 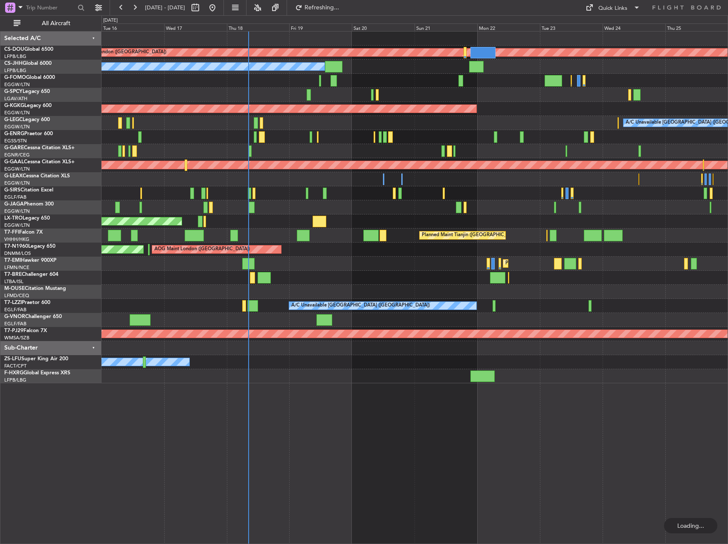 What do you see at coordinates (383, 27) in the screenshot?
I see `div: Sat 20` at bounding box center [383, 27].